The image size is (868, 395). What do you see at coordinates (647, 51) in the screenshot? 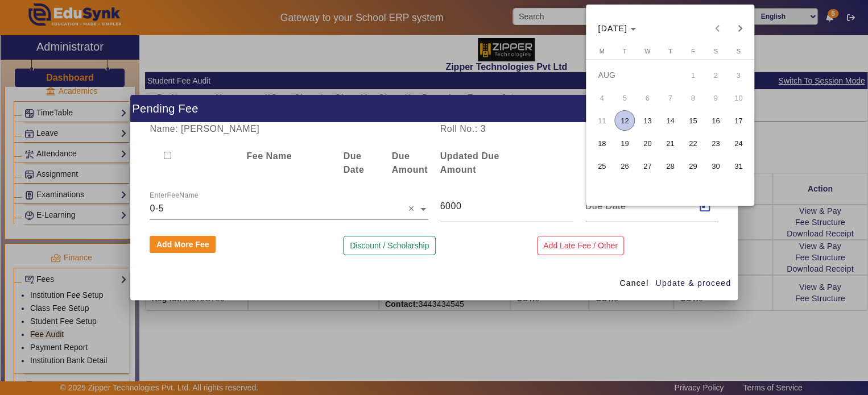
I see `span: W` at bounding box center [647, 51].